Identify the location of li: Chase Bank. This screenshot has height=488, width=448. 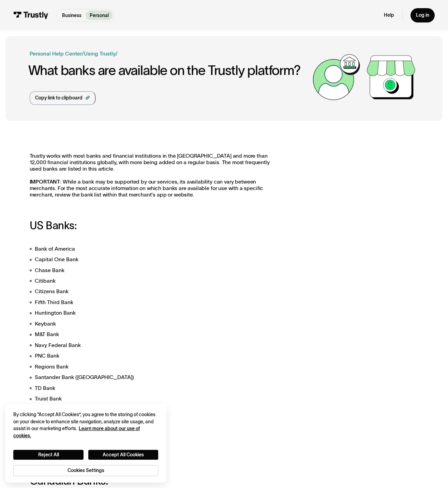
(155, 270).